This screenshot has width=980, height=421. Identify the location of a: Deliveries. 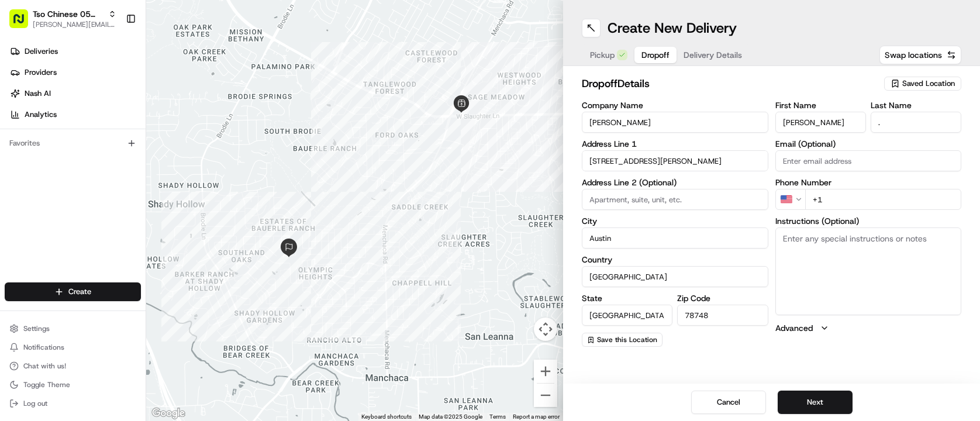
(75, 51).